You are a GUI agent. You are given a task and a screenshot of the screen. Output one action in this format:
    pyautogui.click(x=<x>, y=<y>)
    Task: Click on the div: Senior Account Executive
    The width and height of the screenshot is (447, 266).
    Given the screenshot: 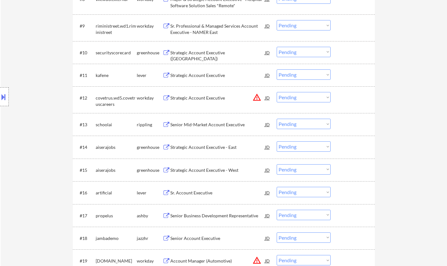 What is the action you would take?
    pyautogui.click(x=218, y=238)
    